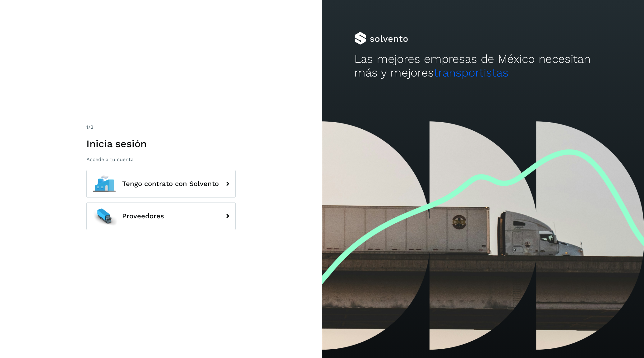 This screenshot has height=358, width=644. What do you see at coordinates (161, 216) in the screenshot?
I see `button: Proveedores` at bounding box center [161, 216].